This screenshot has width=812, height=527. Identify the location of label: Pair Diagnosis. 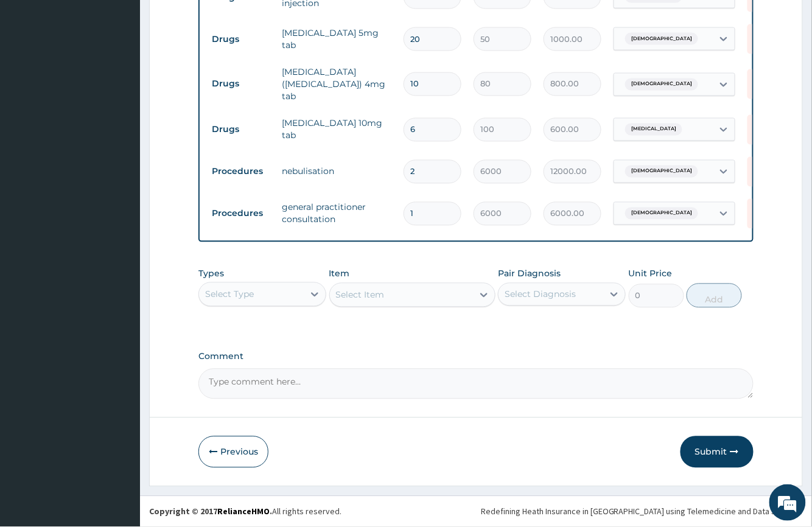
(529, 273).